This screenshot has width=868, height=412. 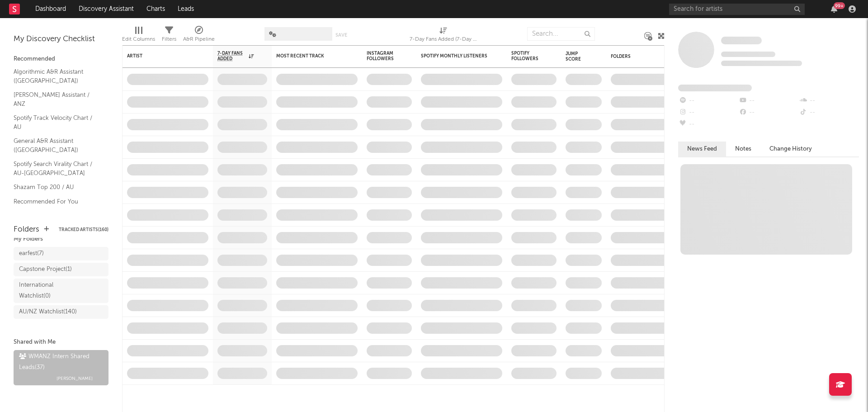 I want to click on a: earfest(7), so click(x=61, y=253).